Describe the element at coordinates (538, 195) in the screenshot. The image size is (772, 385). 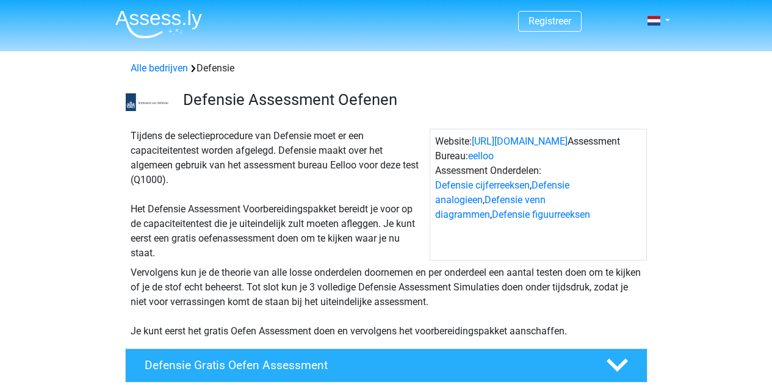
I see `div: Website: Assessment Bureau: Assessment Onderdelen: , , ,` at that location.